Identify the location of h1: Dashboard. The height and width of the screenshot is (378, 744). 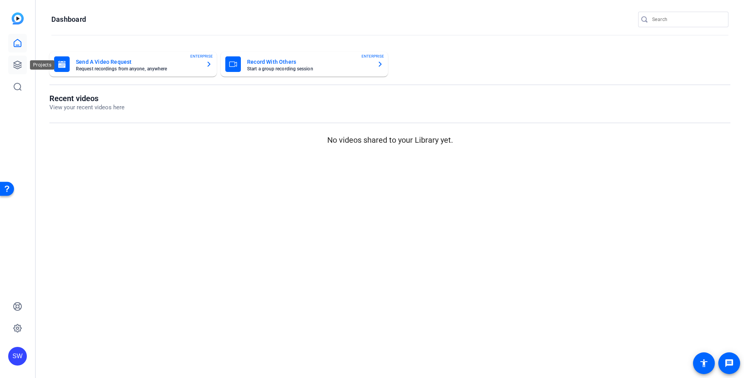
(68, 19).